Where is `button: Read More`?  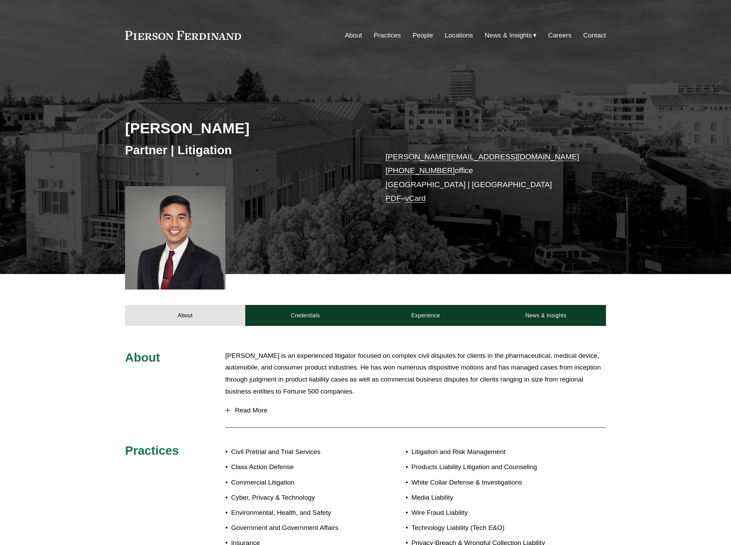
button: Read More is located at coordinates (415, 410).